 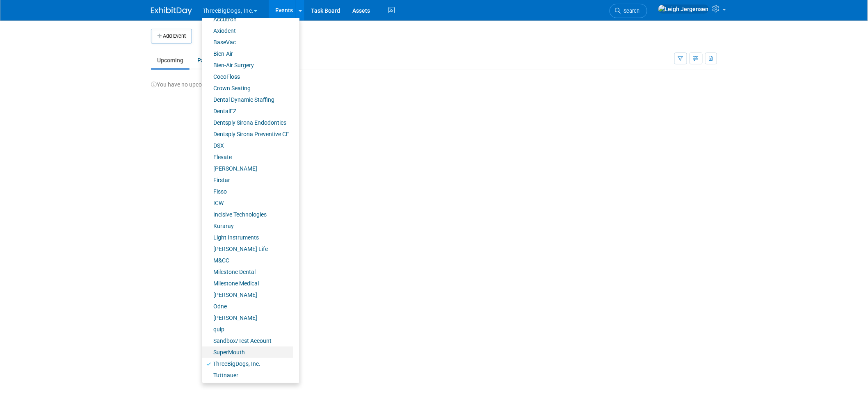 I want to click on a: SuperMouth, so click(x=247, y=352).